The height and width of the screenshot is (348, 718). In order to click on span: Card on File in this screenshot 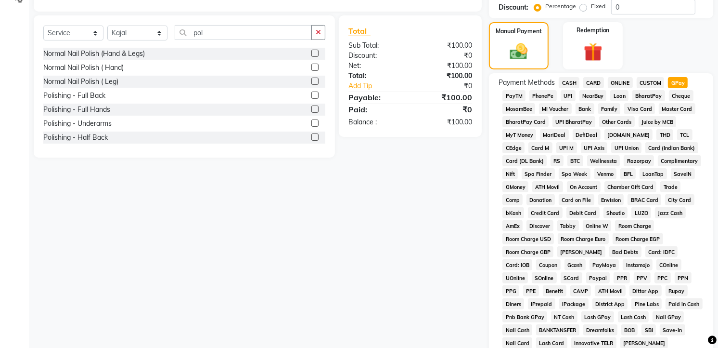, I will do `click(577, 199)`.